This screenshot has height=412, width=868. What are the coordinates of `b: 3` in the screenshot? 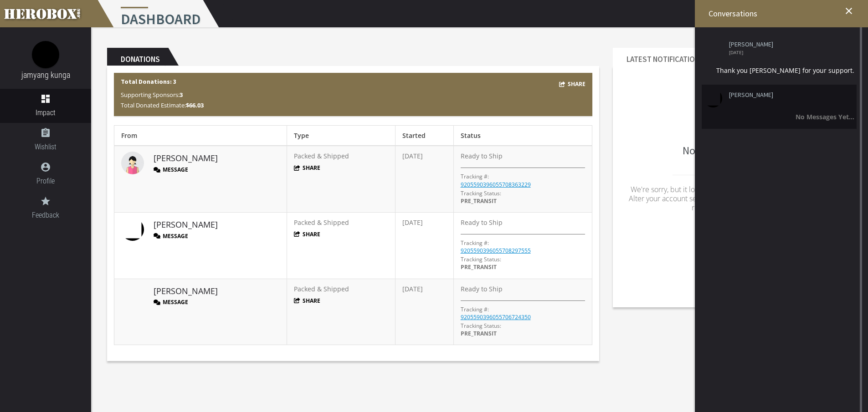 It's located at (181, 95).